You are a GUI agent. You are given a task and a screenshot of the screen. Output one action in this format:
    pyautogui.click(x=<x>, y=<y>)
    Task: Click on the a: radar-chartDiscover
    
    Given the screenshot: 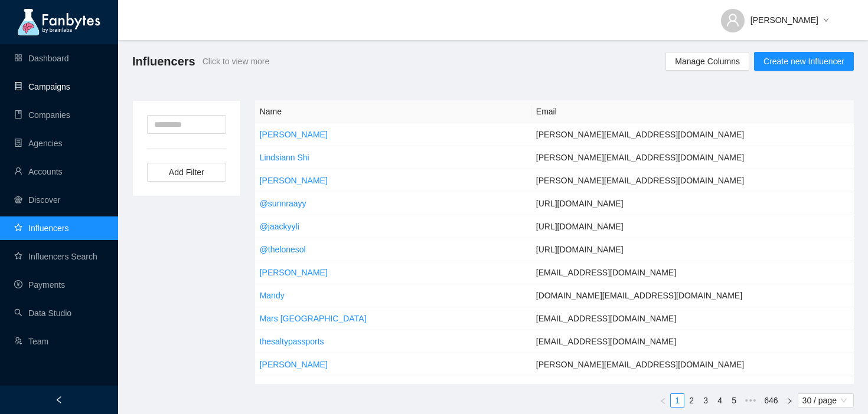 What is the action you would take?
    pyautogui.click(x=37, y=200)
    